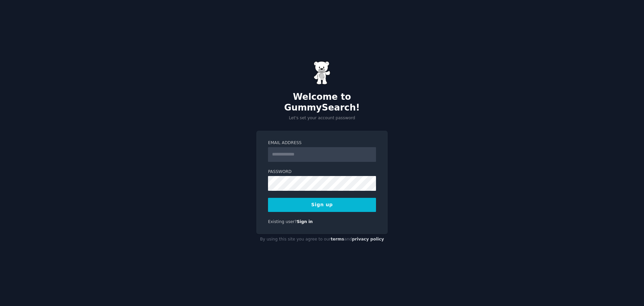  I want to click on label: Email Address, so click(322, 143).